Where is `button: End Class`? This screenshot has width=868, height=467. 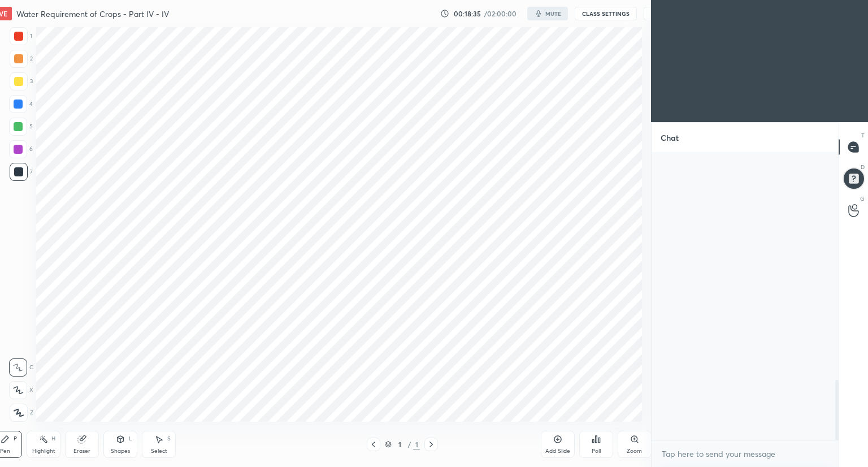 button: End Class is located at coordinates (668, 14).